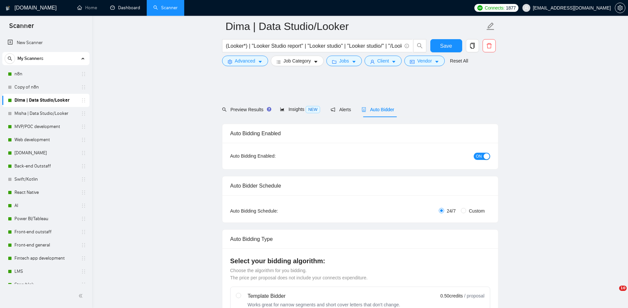 This screenshot has width=628, height=308. I want to click on span: Connects:, so click(495, 8).